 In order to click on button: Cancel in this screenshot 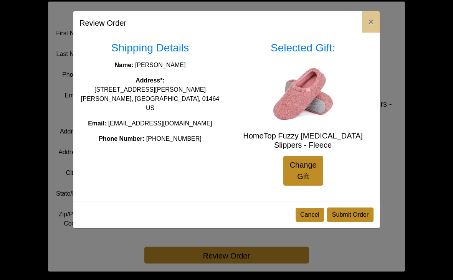, I will do `click(310, 215)`.